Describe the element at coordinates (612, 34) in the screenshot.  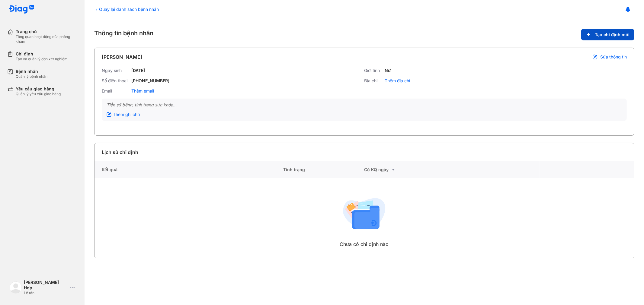
I see `span: Tạo chỉ định mới` at that location.